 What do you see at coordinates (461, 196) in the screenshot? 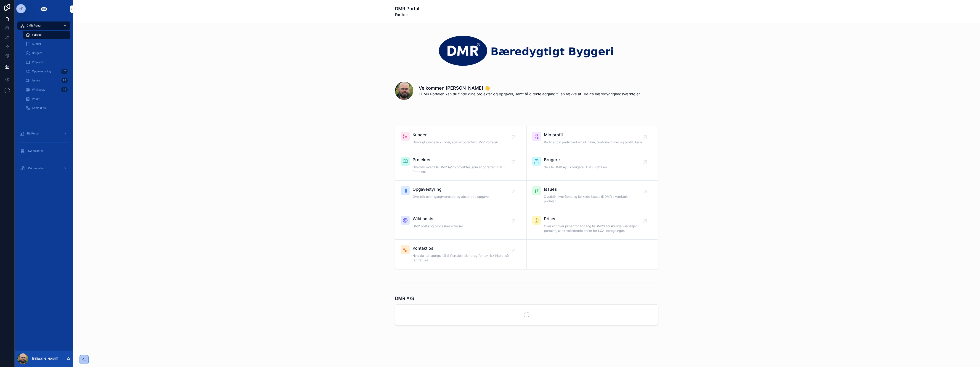
I see `a: OpgavestyringOverblik over igangværende og afsluttede opgaver.` at bounding box center [461, 196].